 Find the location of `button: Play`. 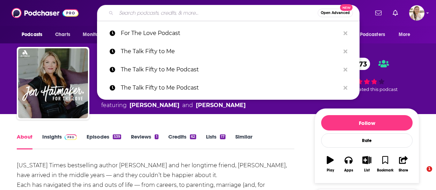

button: Play is located at coordinates (330, 164).